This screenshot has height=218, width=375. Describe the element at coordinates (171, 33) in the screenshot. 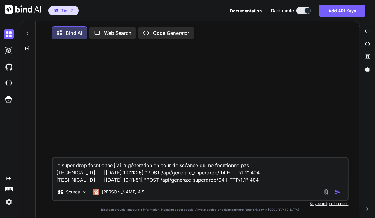

I see `p: Code Generator` at that location.